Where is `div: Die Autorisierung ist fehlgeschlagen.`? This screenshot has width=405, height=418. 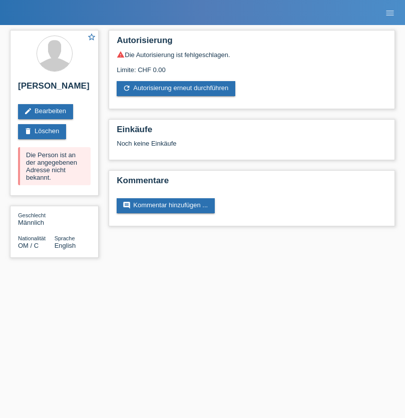 div: Die Autorisierung ist fehlgeschlagen. is located at coordinates (252, 55).